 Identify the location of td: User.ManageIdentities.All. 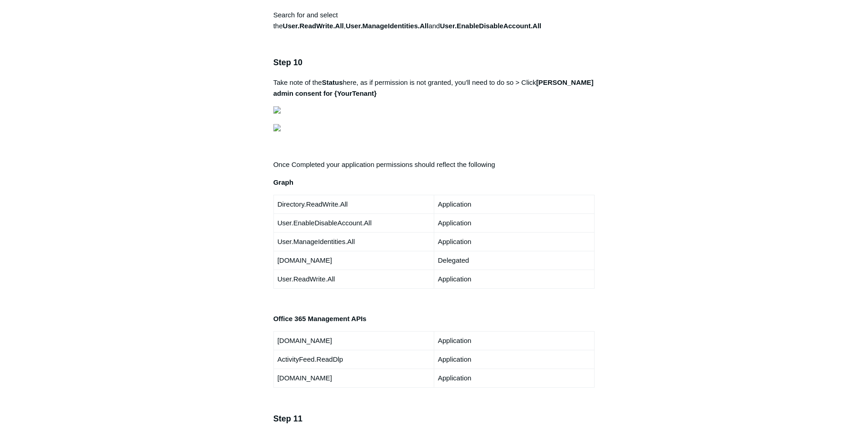
(354, 242).